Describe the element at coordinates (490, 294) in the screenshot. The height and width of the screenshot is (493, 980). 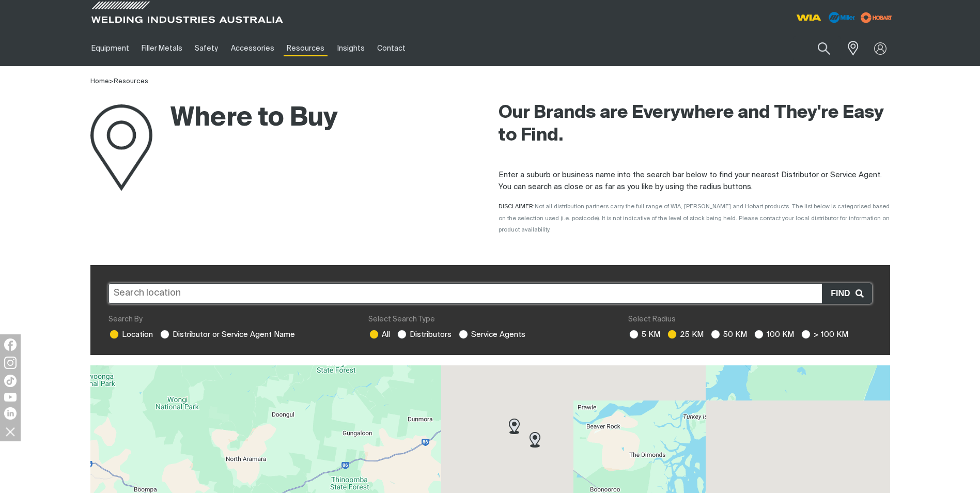
I see `input: Search location` at that location.